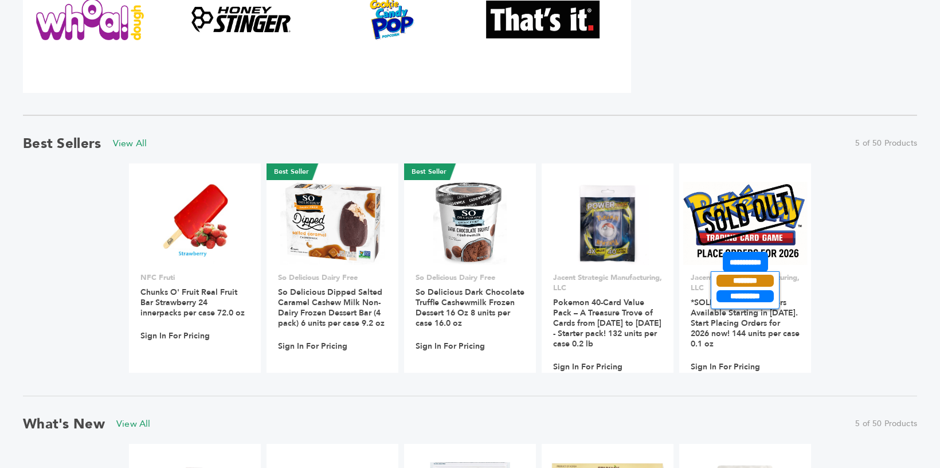  What do you see at coordinates (607, 223) in the screenshot?
I see `img: Pokemon 40-Card Value Pack – A Treasure Trove of Cards from 1996 to 2024 - Starter pack! 132 unit...` at bounding box center [607, 223].